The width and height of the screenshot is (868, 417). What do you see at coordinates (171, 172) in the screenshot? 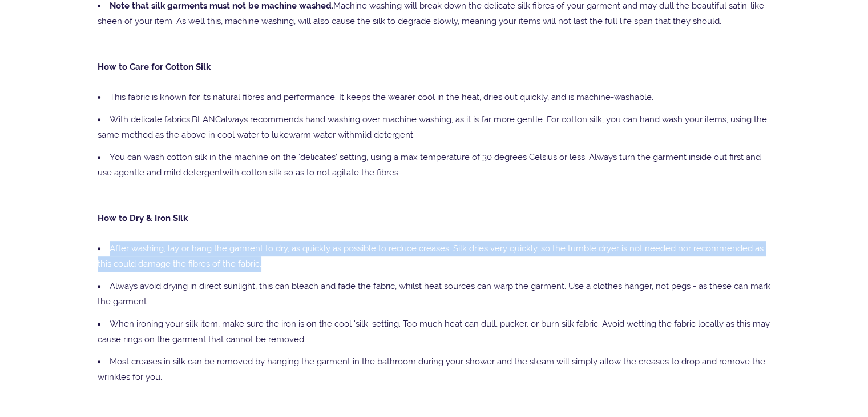
I see `a: gentle and mild detergent` at bounding box center [171, 172].